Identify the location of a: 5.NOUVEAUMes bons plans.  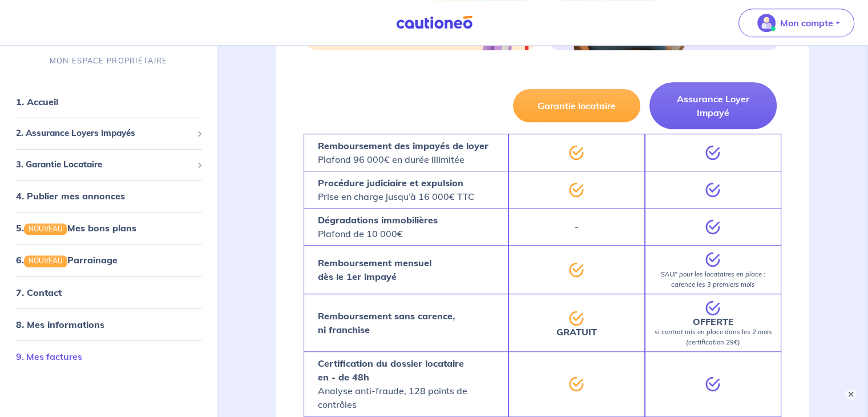
(76, 228).